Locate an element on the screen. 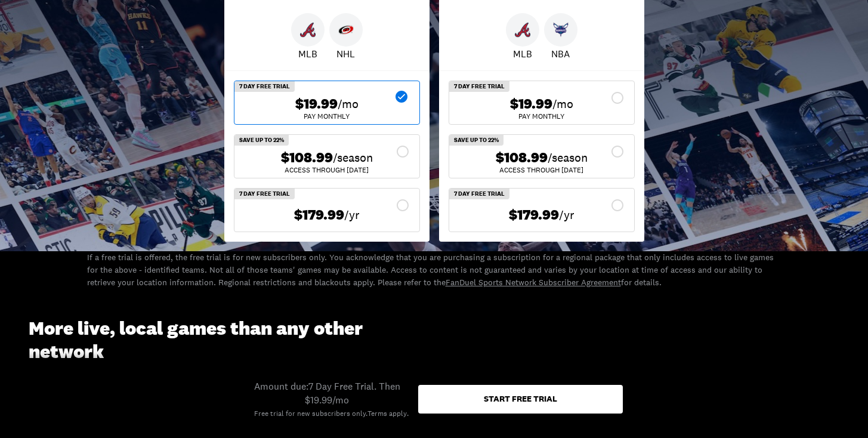 This screenshot has height=438, width=868. p: NBA is located at coordinates (561, 53).